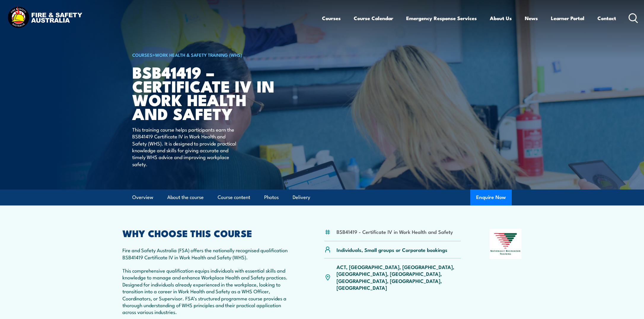  Describe the element at coordinates (143, 55) in the screenshot. I see `a: COURSES` at that location.